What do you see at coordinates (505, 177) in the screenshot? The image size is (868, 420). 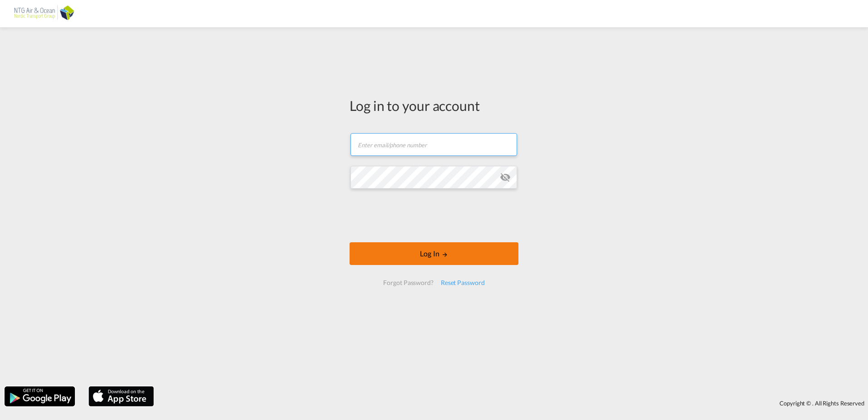 I see `md-icon: icon-eye-off` at bounding box center [505, 177].